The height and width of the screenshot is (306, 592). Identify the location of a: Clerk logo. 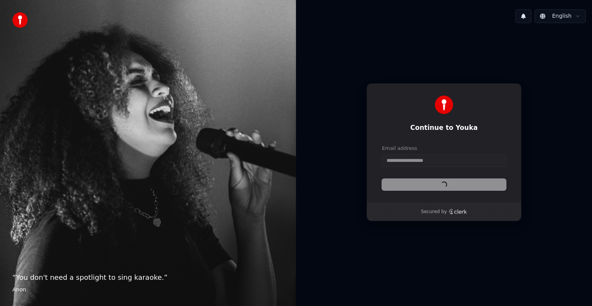
(458, 212).